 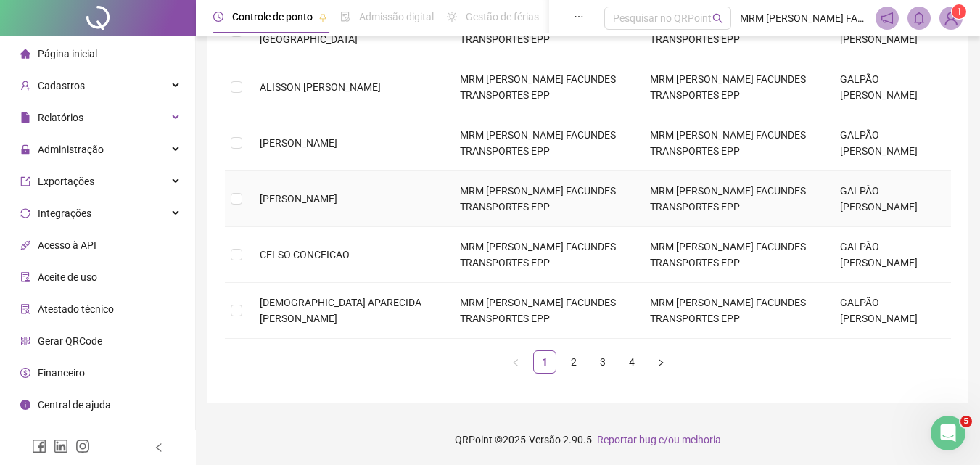 I want to click on span: Acesso à API, so click(x=67, y=246).